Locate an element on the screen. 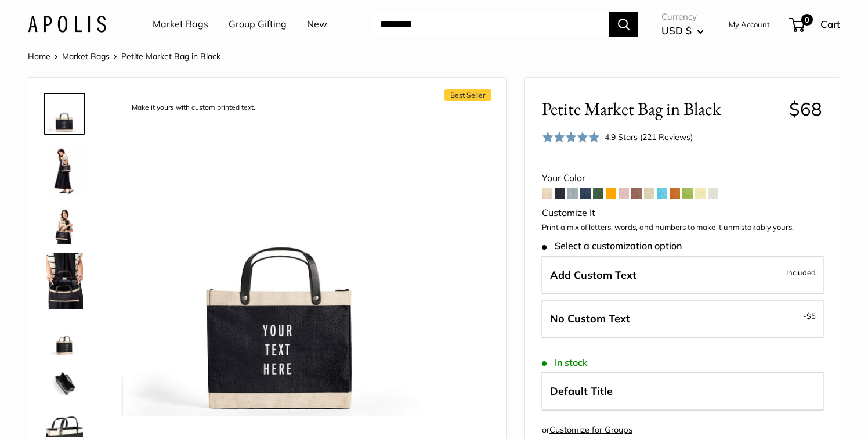 The height and width of the screenshot is (439, 868). a: My Account is located at coordinates (749, 24).